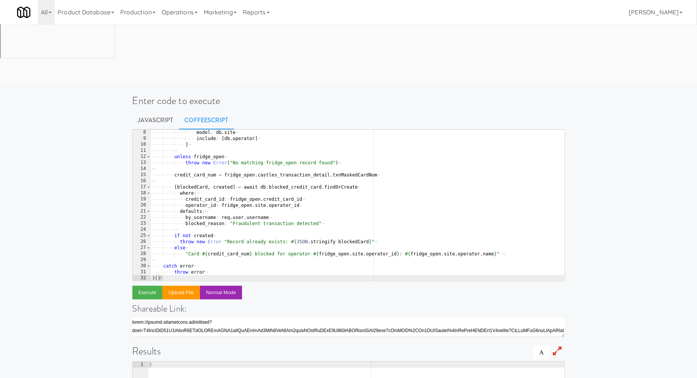 The width and height of the screenshot is (697, 378). Describe the element at coordinates (142, 254) in the screenshot. I see `div: 28` at that location.